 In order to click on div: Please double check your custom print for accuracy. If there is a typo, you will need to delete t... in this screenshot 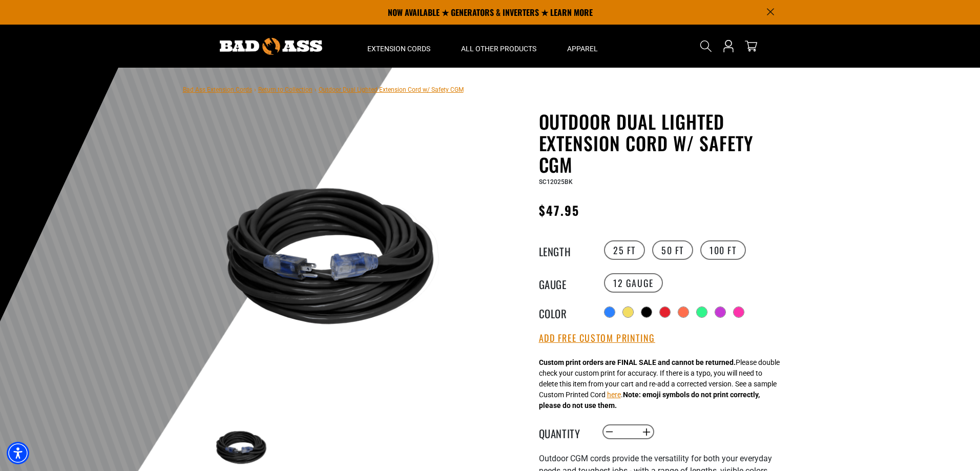, I will do `click(659, 384)`.